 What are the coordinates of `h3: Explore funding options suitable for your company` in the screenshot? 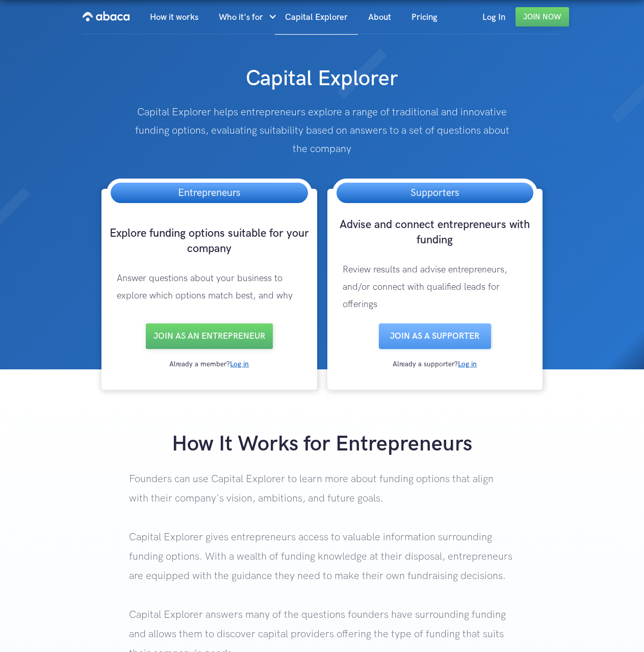 It's located at (209, 243).